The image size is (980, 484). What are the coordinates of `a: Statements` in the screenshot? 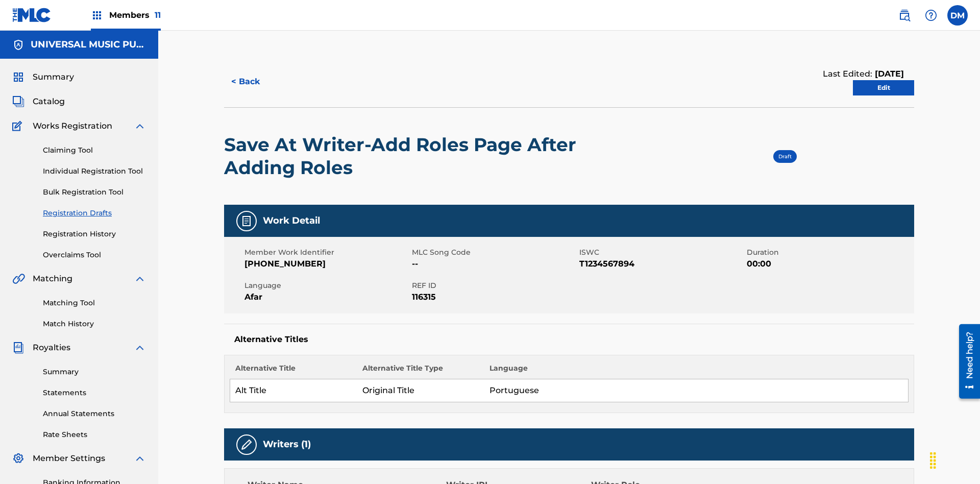 It's located at (94, 393).